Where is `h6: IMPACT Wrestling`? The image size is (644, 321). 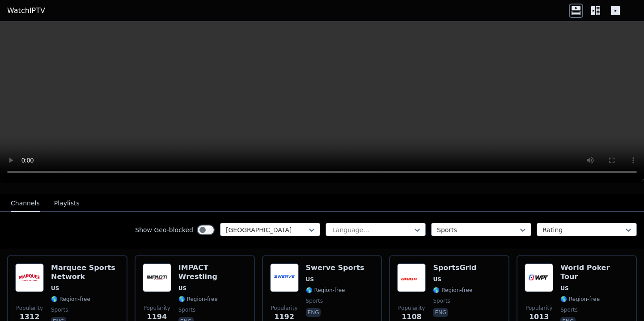 h6: IMPACT Wrestling is located at coordinates (212, 272).